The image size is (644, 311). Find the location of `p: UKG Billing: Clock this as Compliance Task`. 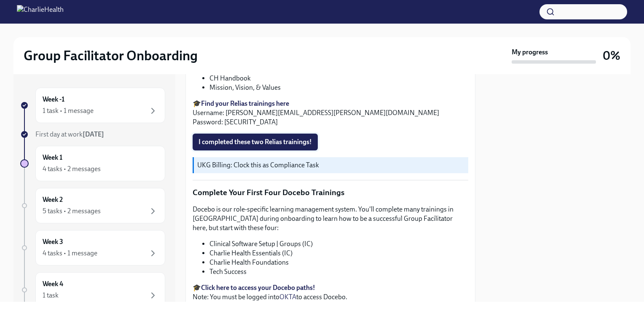

p: UKG Billing: Clock this as Compliance Task is located at coordinates (331, 165).